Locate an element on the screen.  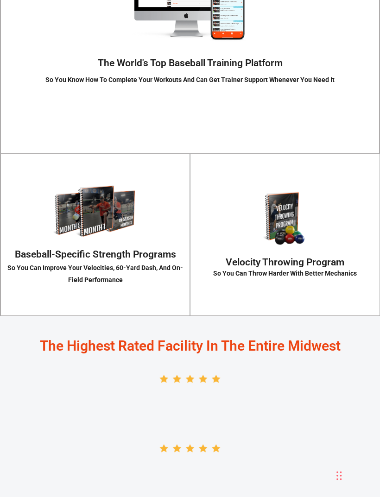
div: So You Can Throw Harder With Better Mechanics is located at coordinates (285, 273).